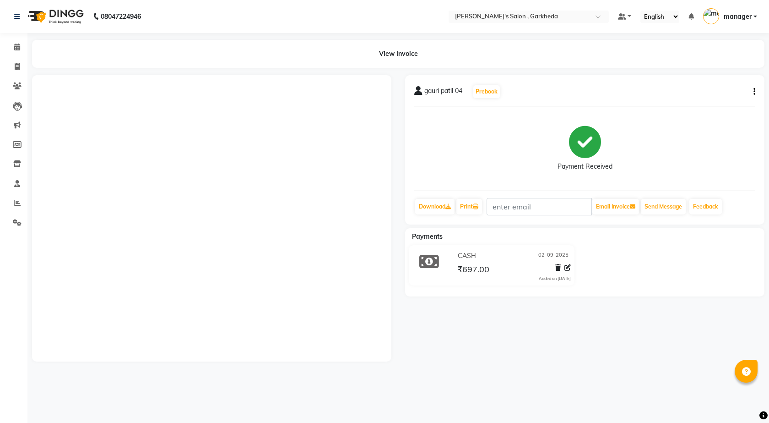  What do you see at coordinates (467, 255) in the screenshot?
I see `span: CASH` at bounding box center [467, 255].